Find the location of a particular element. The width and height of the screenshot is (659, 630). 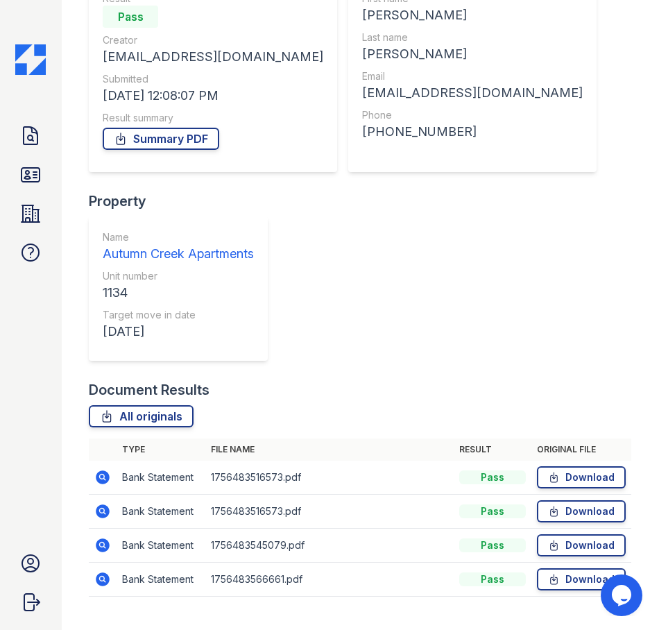

img: CE_Icon_Blue-c292c112584629df590d857e76928e9f676e5b41ef8f769ba2f05ee15b207248.png is located at coordinates (31, 60).